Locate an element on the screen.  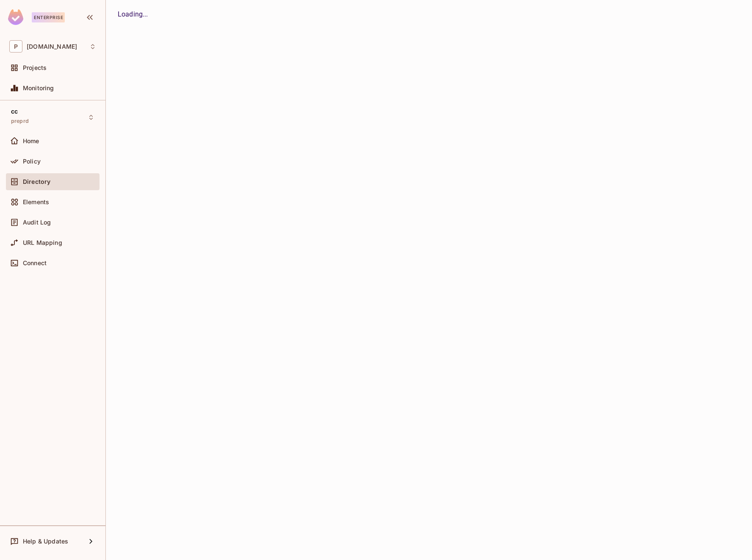
span: P is located at coordinates (16, 46).